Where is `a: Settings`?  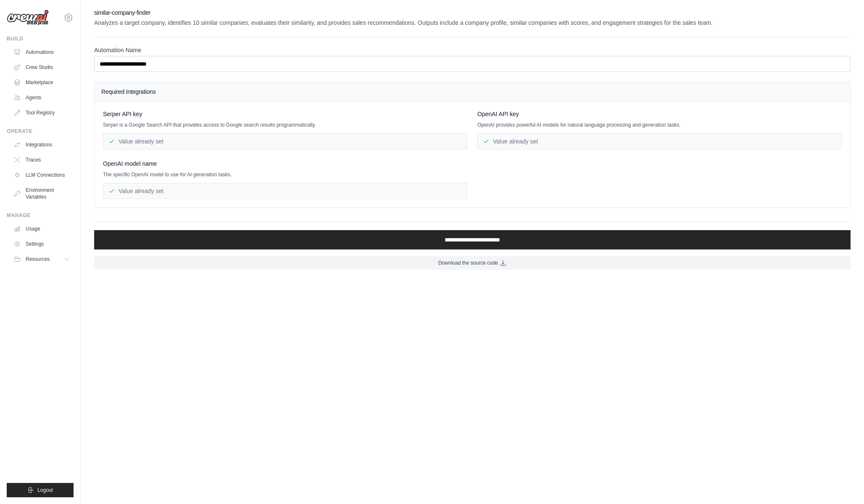 a: Settings is located at coordinates (42, 244).